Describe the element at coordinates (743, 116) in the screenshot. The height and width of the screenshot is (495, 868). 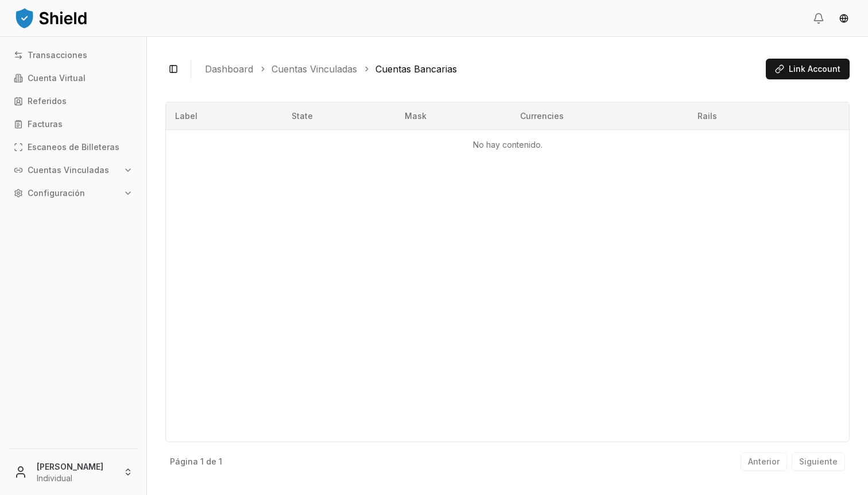
I see `th: Rails` at that location.